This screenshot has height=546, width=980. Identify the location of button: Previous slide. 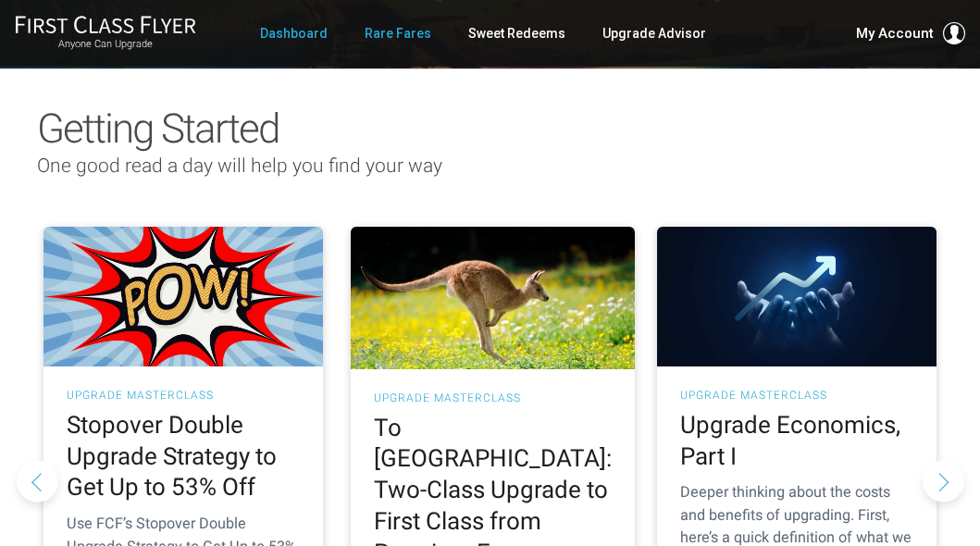
(37, 480).